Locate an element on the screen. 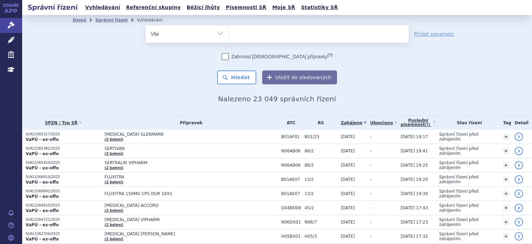 This screenshot has height=244, width=532. a: Běžící lhůty is located at coordinates (203, 7).